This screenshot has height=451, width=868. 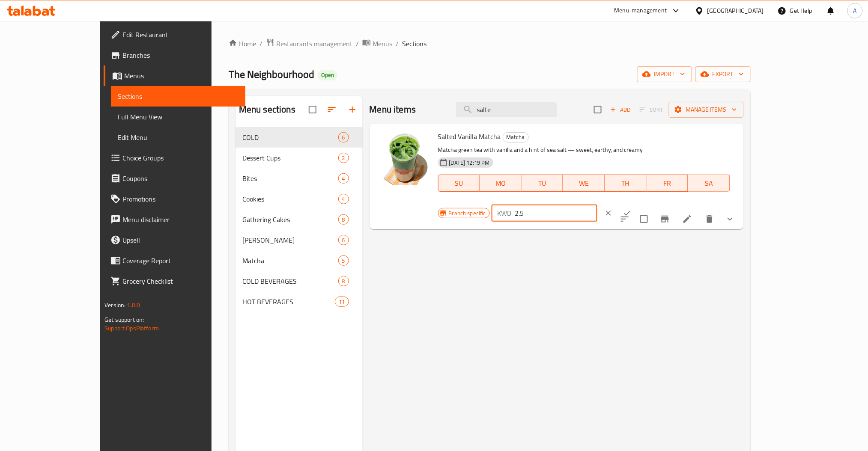 I want to click on a: Promotions, so click(x=175, y=199).